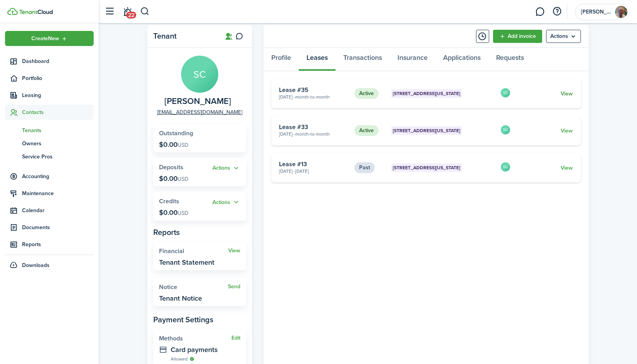 This screenshot has width=637, height=364. I want to click on a: Add invoice, so click(517, 36).